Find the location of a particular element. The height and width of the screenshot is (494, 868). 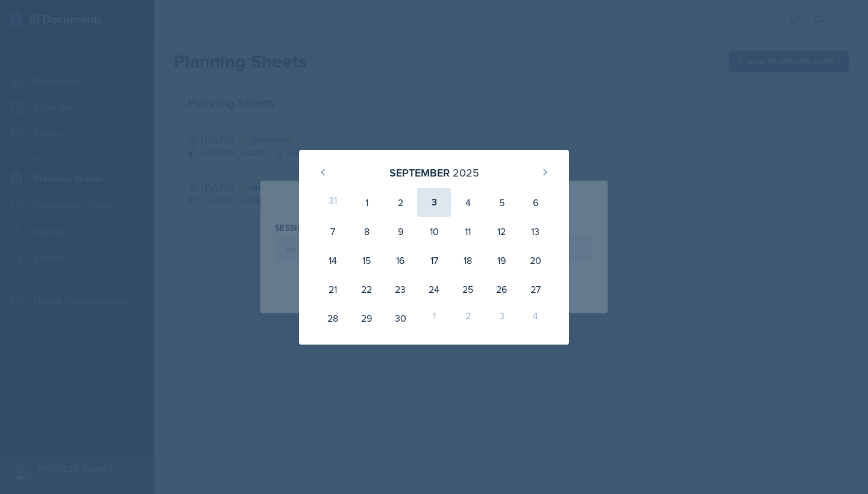

div: 17 is located at coordinates (434, 260).